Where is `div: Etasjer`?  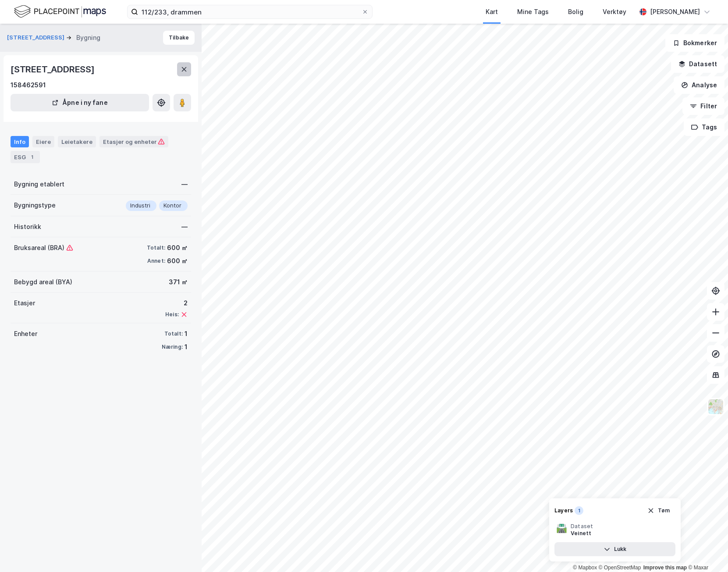 div: Etasjer is located at coordinates (24, 303).